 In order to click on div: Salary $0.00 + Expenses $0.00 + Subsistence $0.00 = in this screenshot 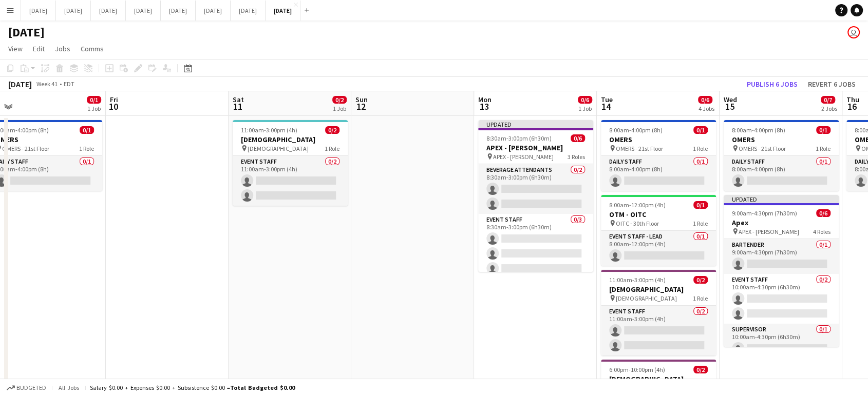, I will do `click(192, 387)`.